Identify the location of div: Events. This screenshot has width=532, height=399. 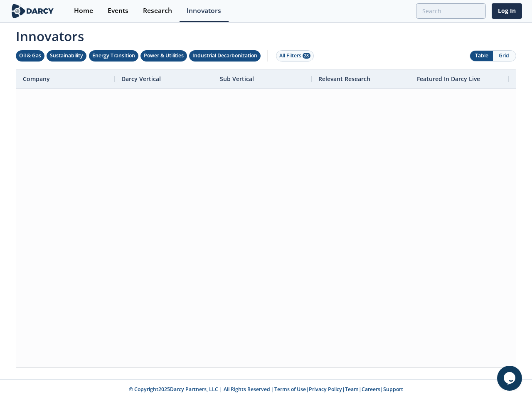
(118, 11).